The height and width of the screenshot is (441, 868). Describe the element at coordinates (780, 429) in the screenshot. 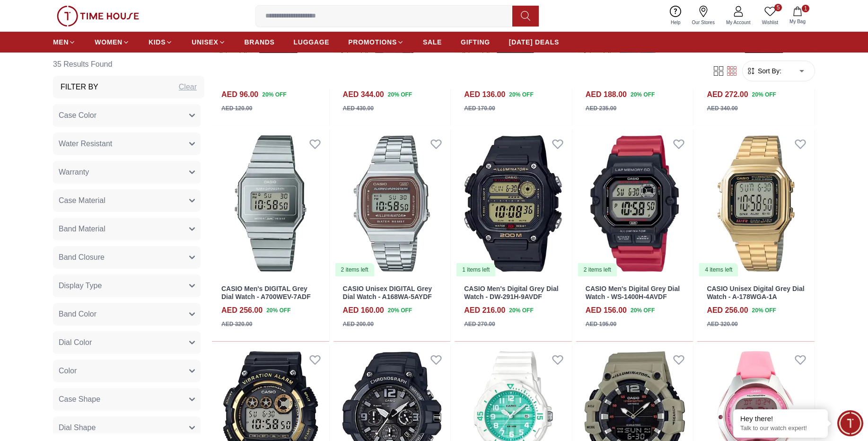

I see `p: Talk to our watch expert!` at that location.